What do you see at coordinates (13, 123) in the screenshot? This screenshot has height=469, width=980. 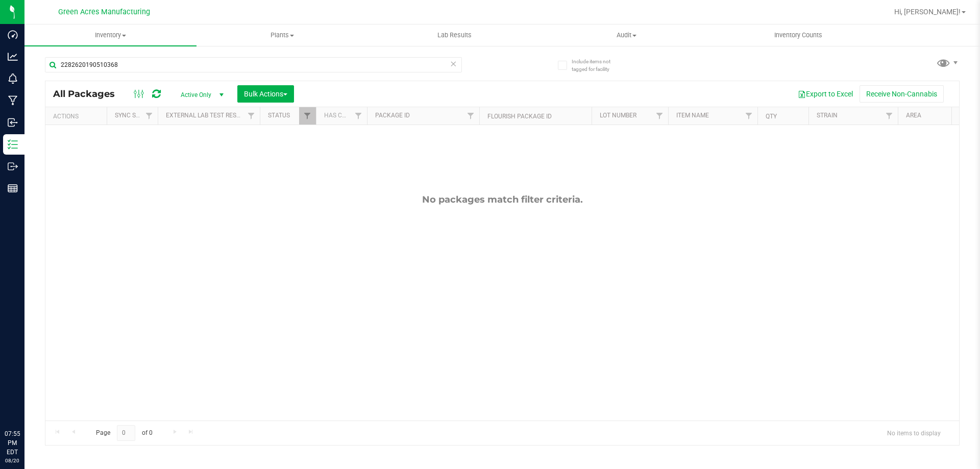 I see `inline-svg: Inbound` at bounding box center [13, 123].